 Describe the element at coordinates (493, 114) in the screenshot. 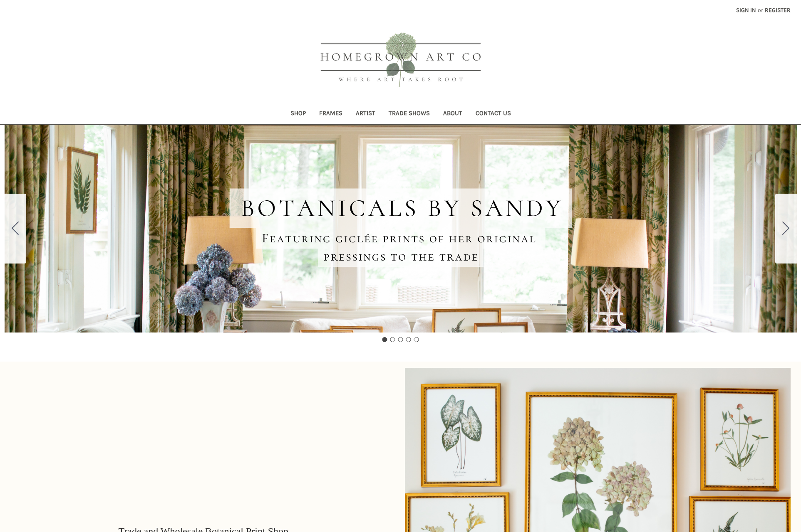

I see `a: Contact Us` at that location.